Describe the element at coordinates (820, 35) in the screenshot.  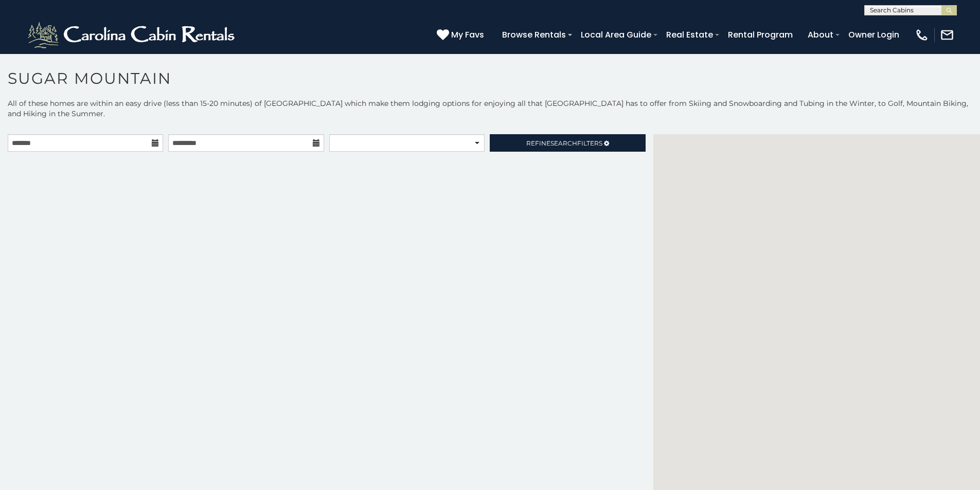
I see `a: About` at that location.